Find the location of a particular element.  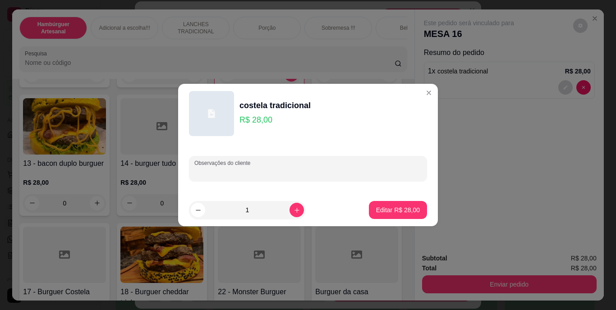

p: Editar R$ 28,00 is located at coordinates (397, 210).